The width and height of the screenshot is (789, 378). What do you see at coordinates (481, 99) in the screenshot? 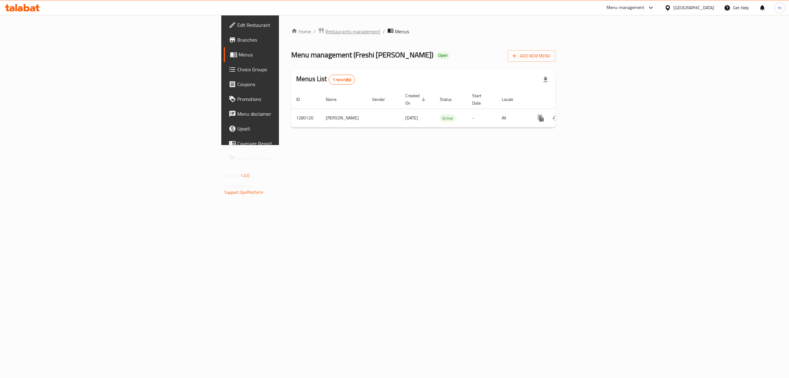
I see `span: Start Date` at bounding box center [481, 99].